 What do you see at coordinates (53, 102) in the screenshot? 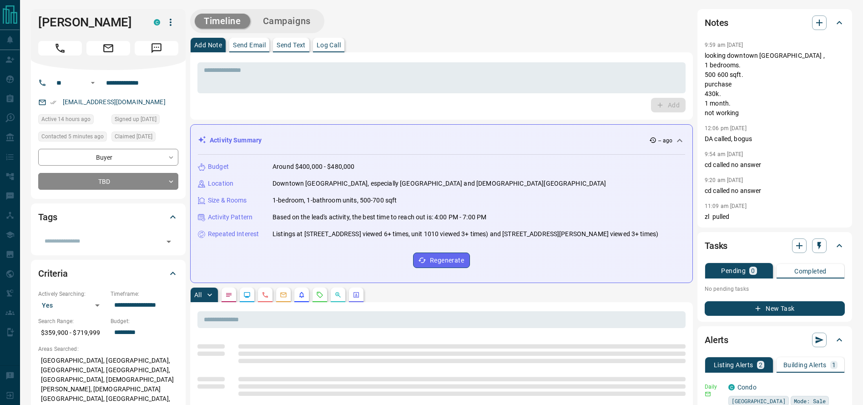
I see `svg: Email Verified` at bounding box center [53, 102].